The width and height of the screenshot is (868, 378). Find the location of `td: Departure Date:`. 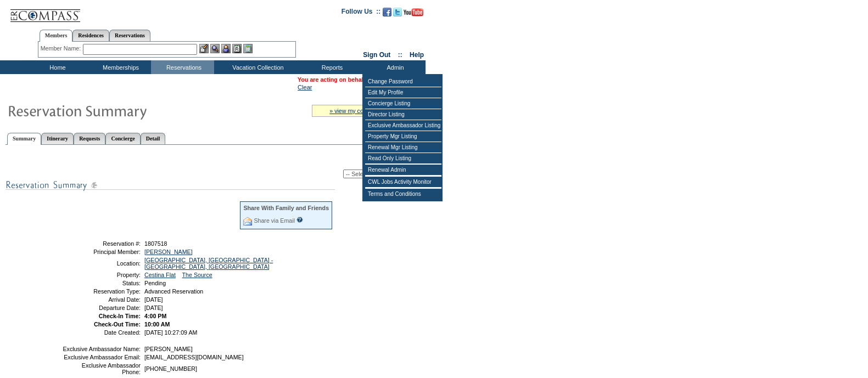

td: Departure Date: is located at coordinates (101, 308).